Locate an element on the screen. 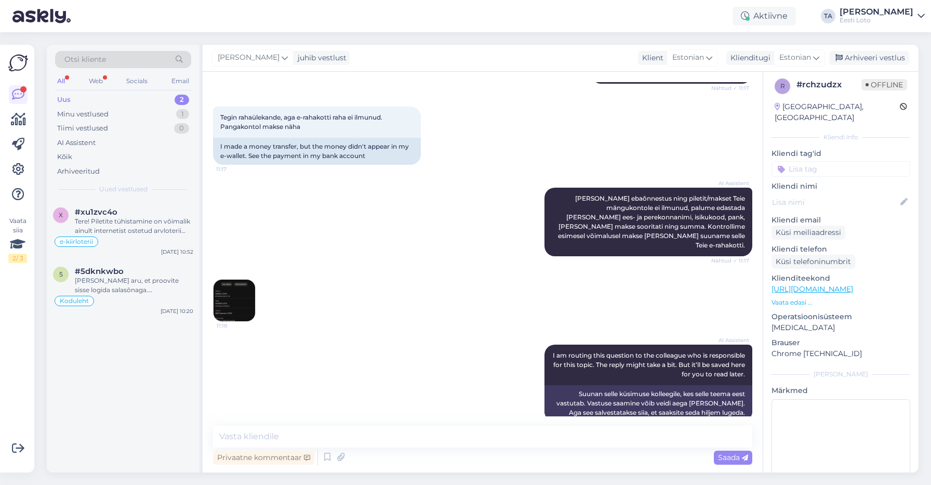 This screenshot has height=485, width=931. div: All is located at coordinates (61, 81).